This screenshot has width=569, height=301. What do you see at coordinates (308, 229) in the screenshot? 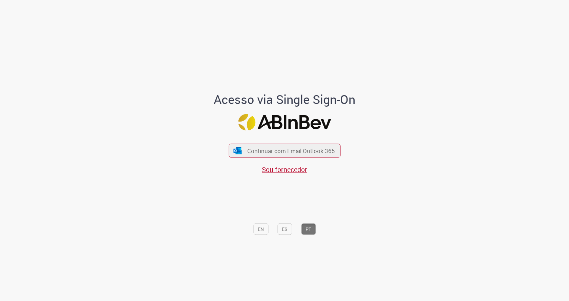
I see `button: PT` at bounding box center [308, 229].